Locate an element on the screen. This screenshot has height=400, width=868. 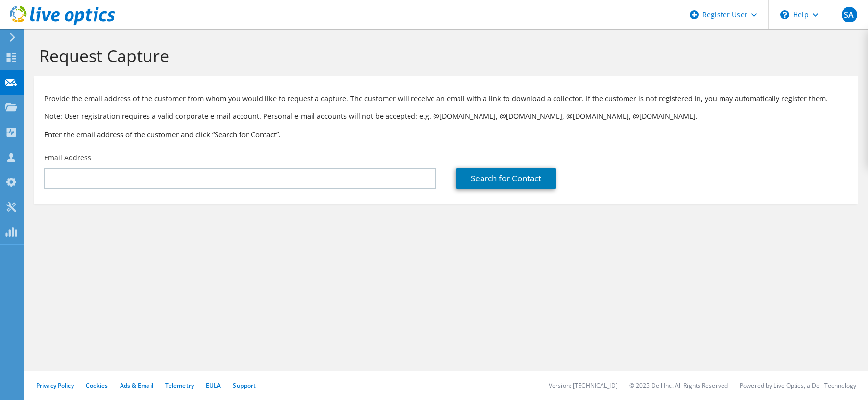
a: Privacy Policy is located at coordinates (55, 386).